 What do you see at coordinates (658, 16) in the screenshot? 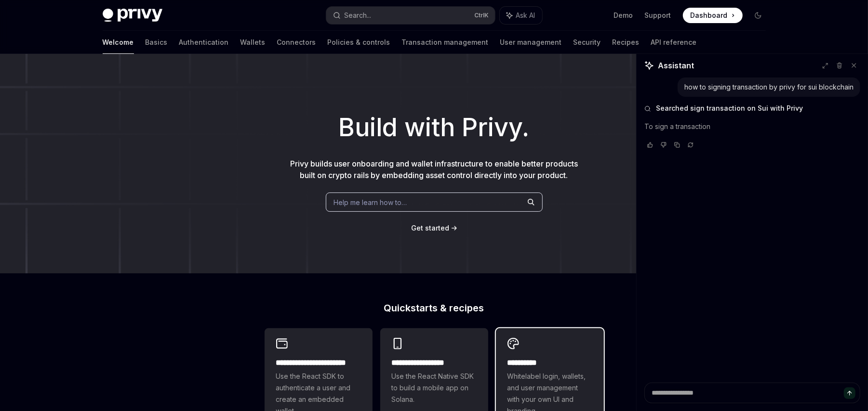
I see `a: Support` at bounding box center [658, 16].